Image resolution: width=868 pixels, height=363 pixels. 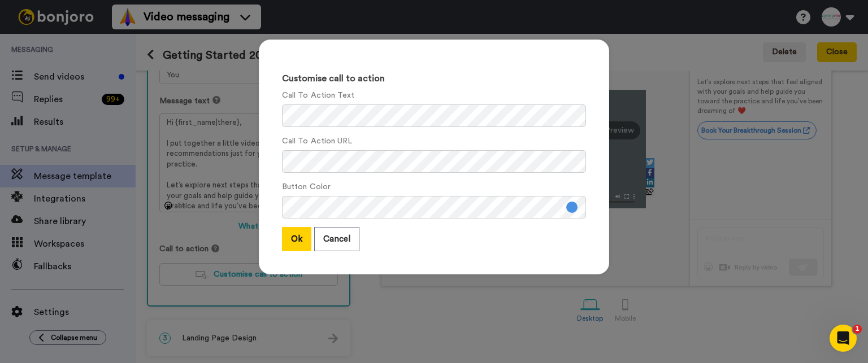 I want to click on button: Ok, so click(x=297, y=239).